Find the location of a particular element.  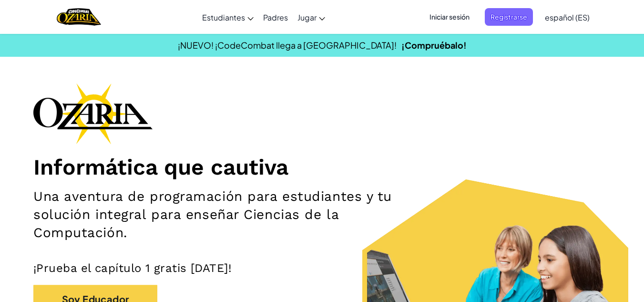

a: Estudiantes is located at coordinates (228, 17).